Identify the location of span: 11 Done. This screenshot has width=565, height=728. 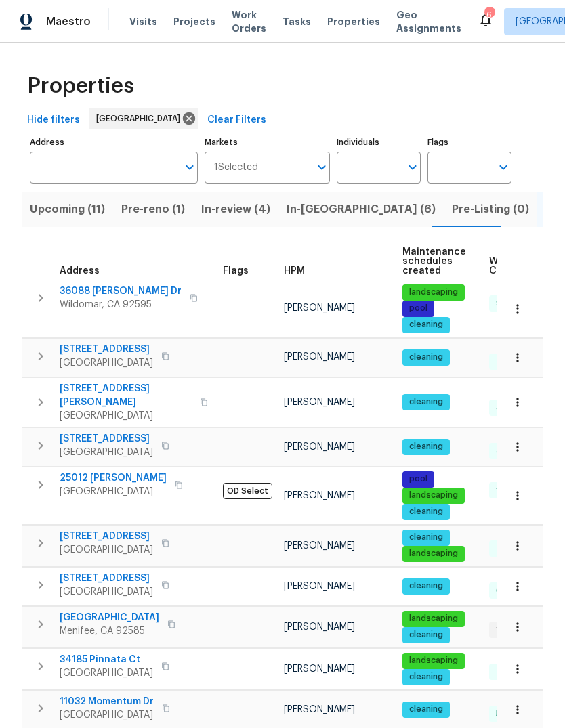
(510, 491).